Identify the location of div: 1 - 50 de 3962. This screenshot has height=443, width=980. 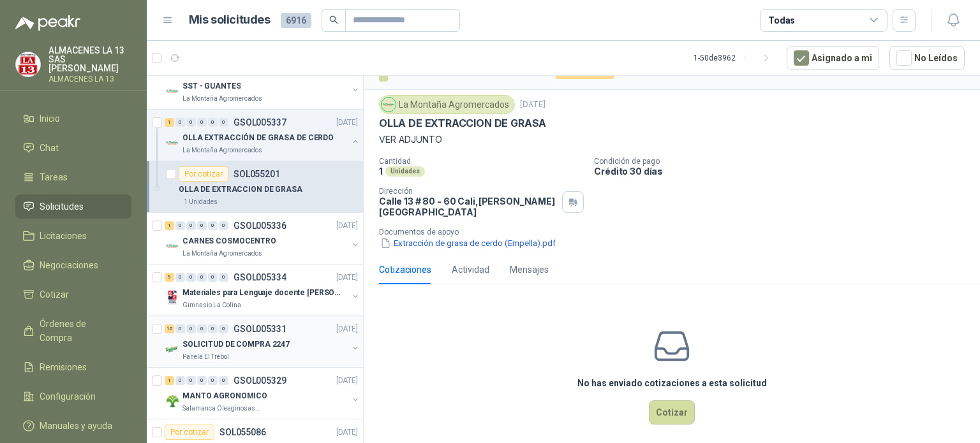
(735, 58).